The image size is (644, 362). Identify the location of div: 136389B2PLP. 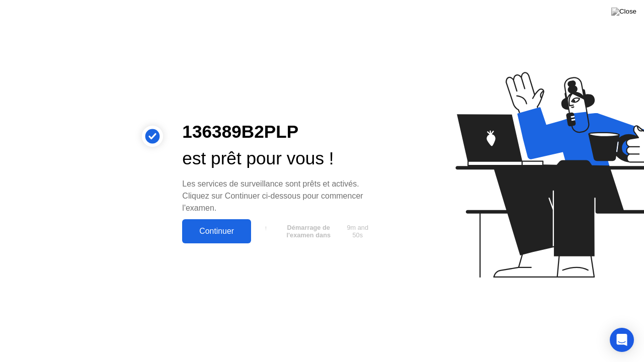
(278, 132).